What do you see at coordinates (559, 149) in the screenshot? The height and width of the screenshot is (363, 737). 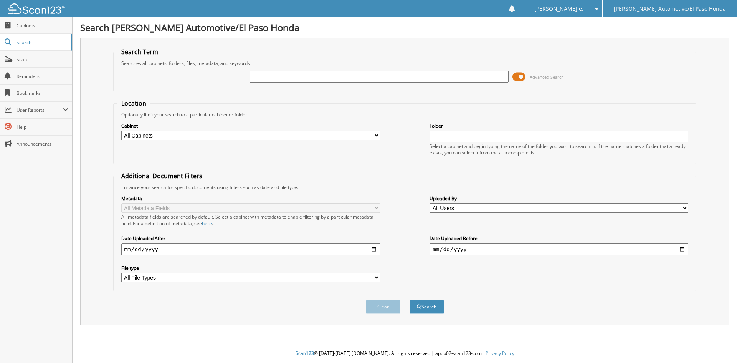 I see `div: Select a cabinet and begin typing the name of the folder you want to search in. If the name match...` at bounding box center [559, 149].